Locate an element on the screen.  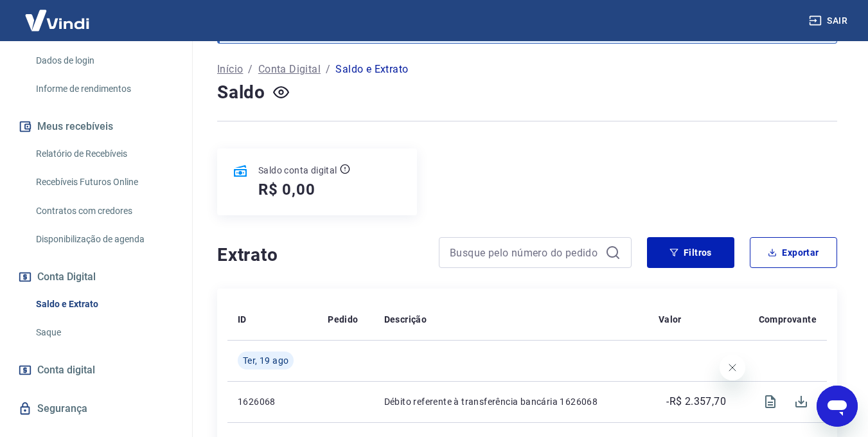
p: Débito referente à transferência bancária 1626068 is located at coordinates (511, 402).